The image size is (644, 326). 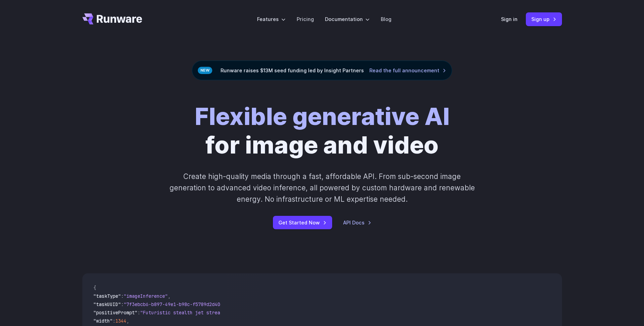 I want to click on a: Sign in, so click(x=509, y=19).